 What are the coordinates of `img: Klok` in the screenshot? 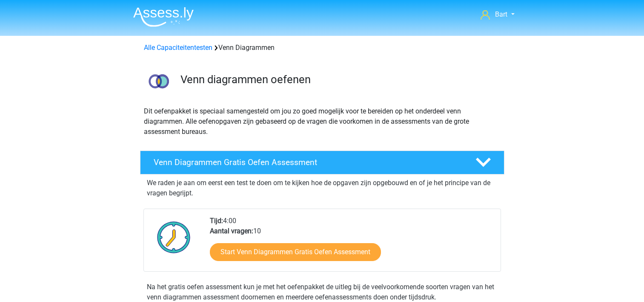 It's located at (174, 237).